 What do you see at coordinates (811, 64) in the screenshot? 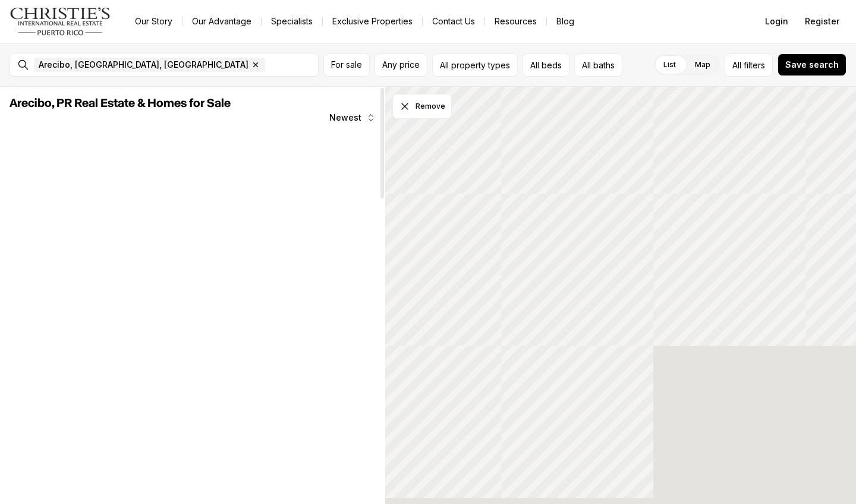
I see `button: Save search` at bounding box center [811, 64].